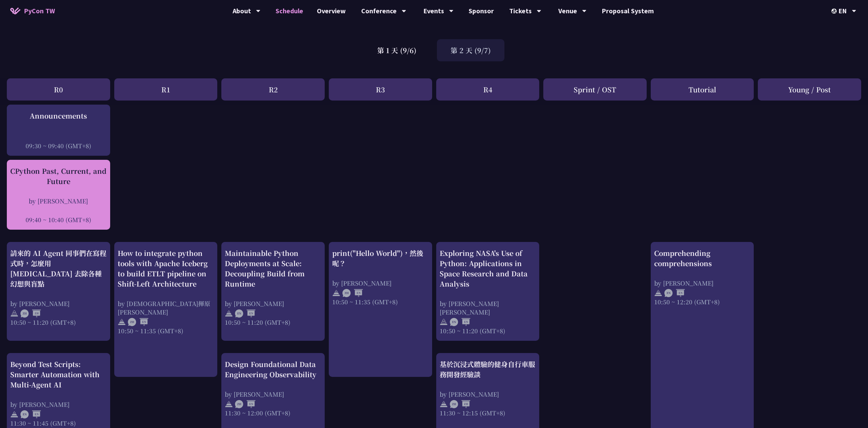 Image resolution: width=868 pixels, height=428 pixels. I want to click on div: Sprint / OST, so click(595, 89).